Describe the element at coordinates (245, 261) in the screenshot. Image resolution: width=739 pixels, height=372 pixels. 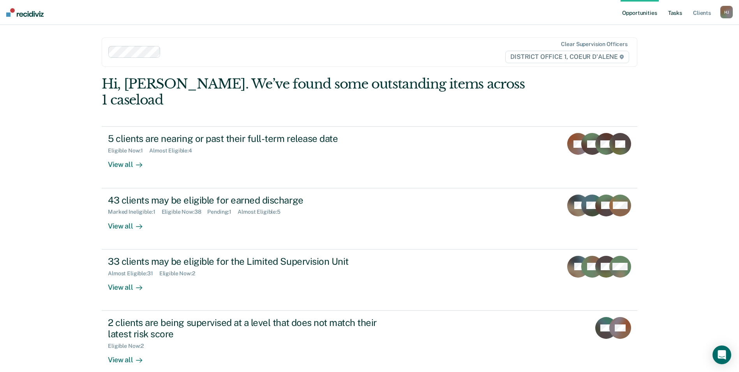
I see `div: 33 clients may be eligible for the Limited Supervision Unit` at that location.